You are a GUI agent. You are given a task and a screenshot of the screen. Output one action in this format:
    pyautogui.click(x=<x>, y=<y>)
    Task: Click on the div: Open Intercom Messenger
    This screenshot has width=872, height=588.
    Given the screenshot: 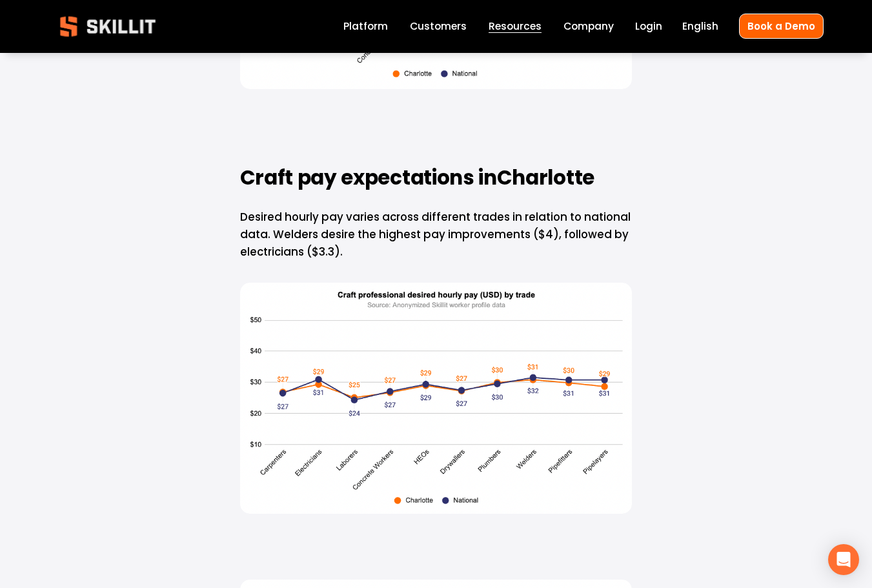 What is the action you would take?
    pyautogui.click(x=844, y=559)
    